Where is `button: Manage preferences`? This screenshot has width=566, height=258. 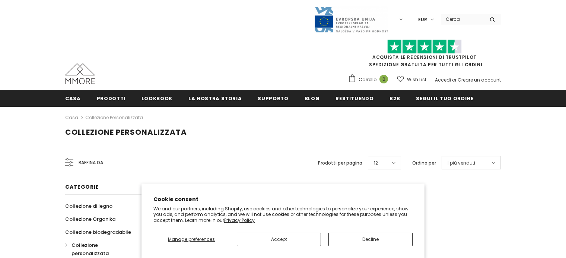
button: Manage preferences is located at coordinates (191, 239).